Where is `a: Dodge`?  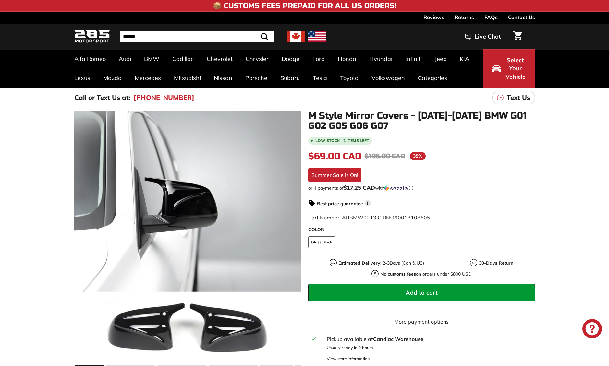
a: Dodge is located at coordinates (290, 59).